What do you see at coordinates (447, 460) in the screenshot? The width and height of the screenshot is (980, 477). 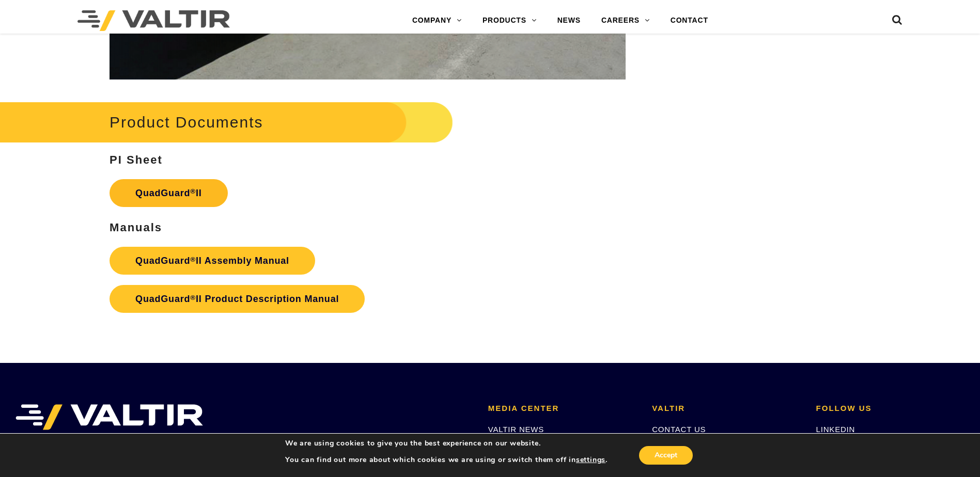 I see `p: You can find out more about which cookies we are using or switch them off in .` at bounding box center [447, 460].